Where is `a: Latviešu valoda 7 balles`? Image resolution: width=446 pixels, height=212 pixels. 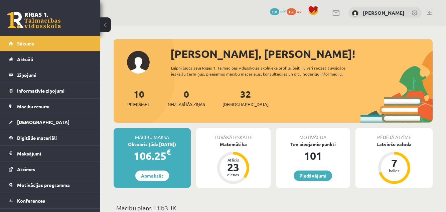 a: Latviešu valoda 7 balles is located at coordinates (394, 163).